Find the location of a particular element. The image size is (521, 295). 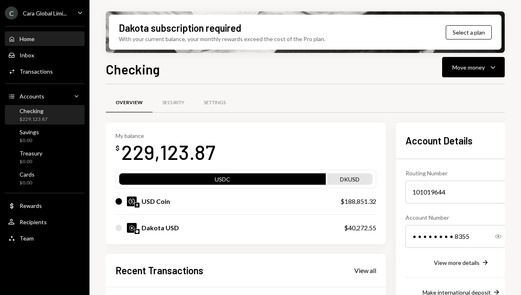

div: View all is located at coordinates (366, 271).